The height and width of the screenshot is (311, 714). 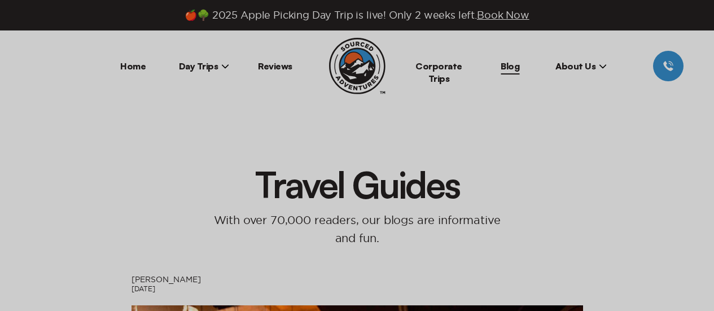 What do you see at coordinates (503, 15) in the screenshot?
I see `span: Book Now` at bounding box center [503, 15].